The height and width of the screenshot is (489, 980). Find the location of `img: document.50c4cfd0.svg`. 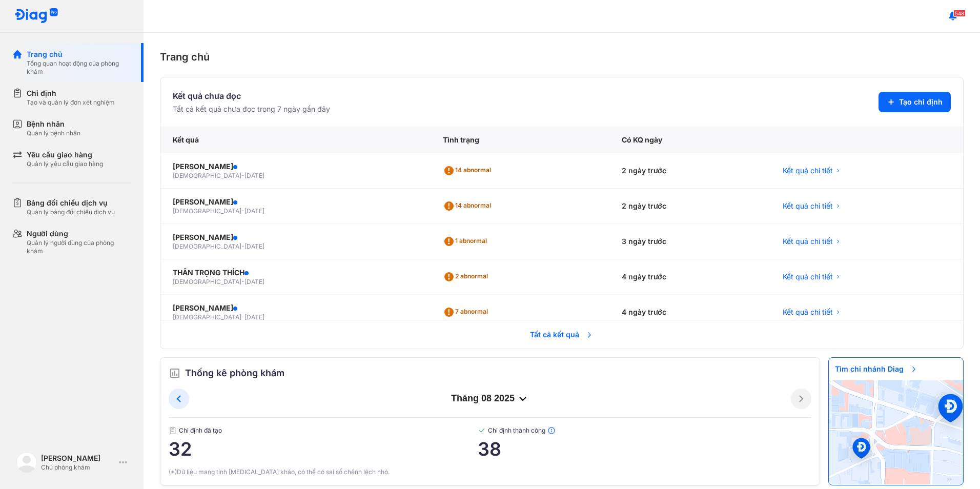

img: document.50c4cfd0.svg is located at coordinates (173, 431).